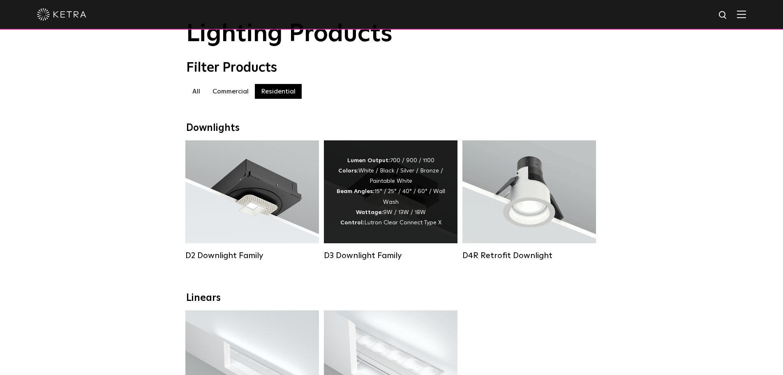  What do you see at coordinates (391, 192) in the screenshot?
I see `div: 700 / 900 / 1100 White / Black / Silver / Bronze / Paintable White 15° / 25° / 40° / 60° / Wall W...` at bounding box center [391, 192].